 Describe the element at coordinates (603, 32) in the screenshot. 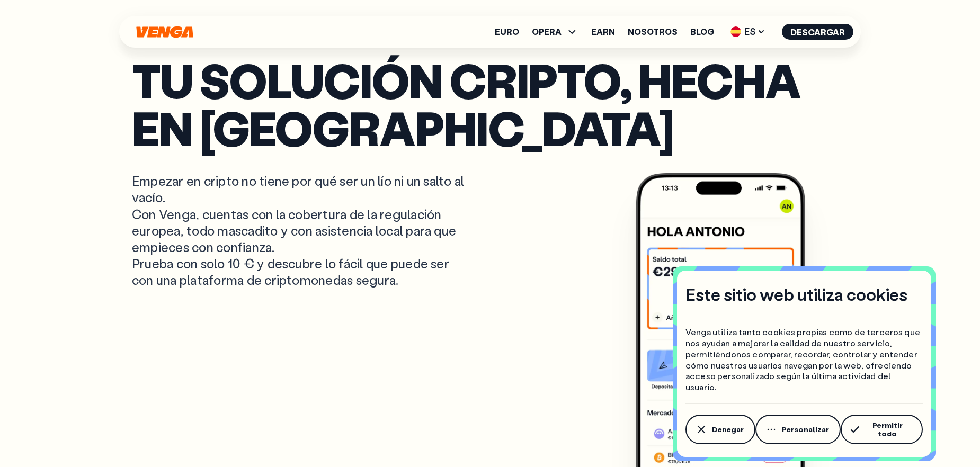

I see `a: Earn` at that location.